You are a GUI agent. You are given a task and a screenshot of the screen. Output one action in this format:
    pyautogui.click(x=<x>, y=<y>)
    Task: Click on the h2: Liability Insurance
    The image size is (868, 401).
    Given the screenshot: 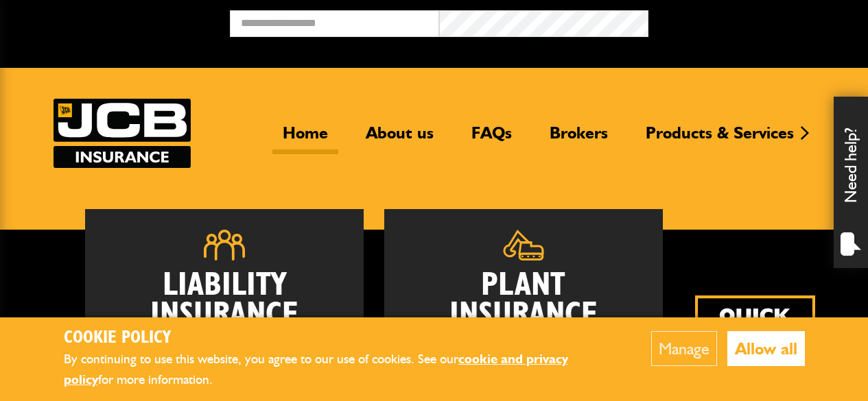 What is the action you would take?
    pyautogui.click(x=225, y=304)
    